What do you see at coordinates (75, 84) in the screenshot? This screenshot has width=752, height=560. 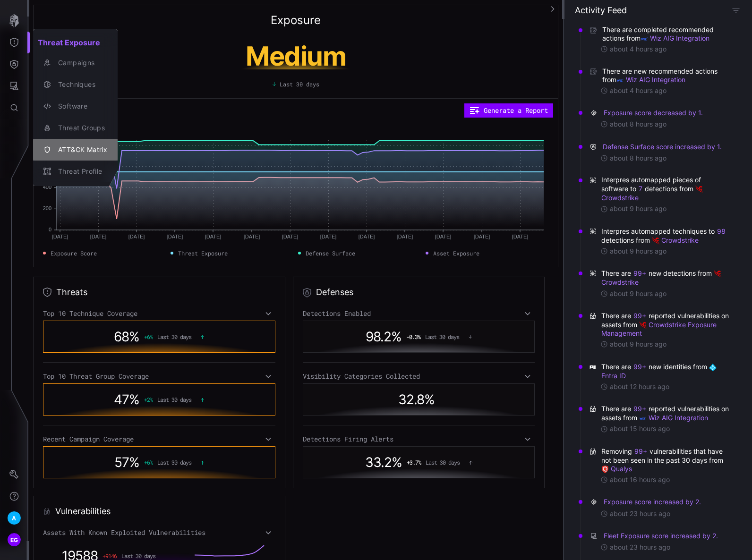 I see `button: Techniques` at bounding box center [75, 84].